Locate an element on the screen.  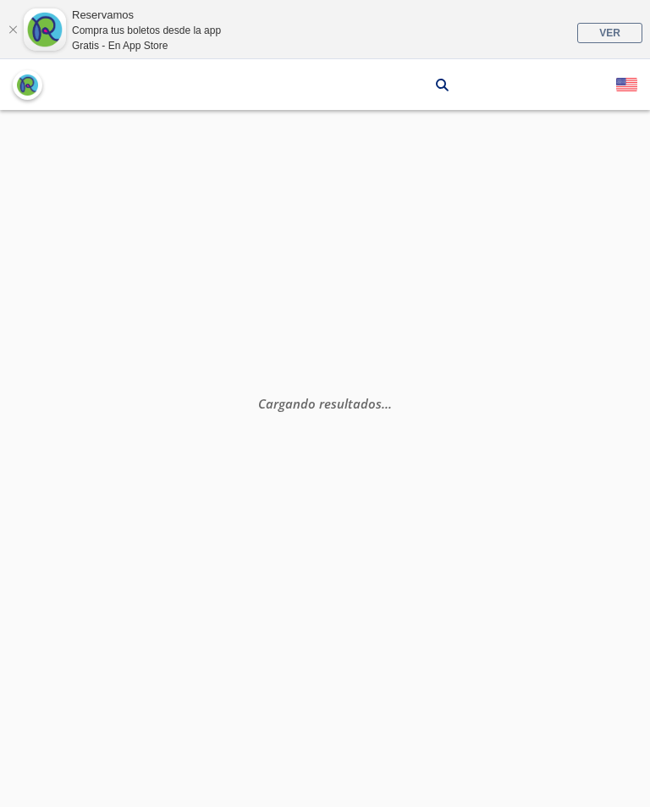
div: Compra tus boletos desde la app is located at coordinates (146, 30).